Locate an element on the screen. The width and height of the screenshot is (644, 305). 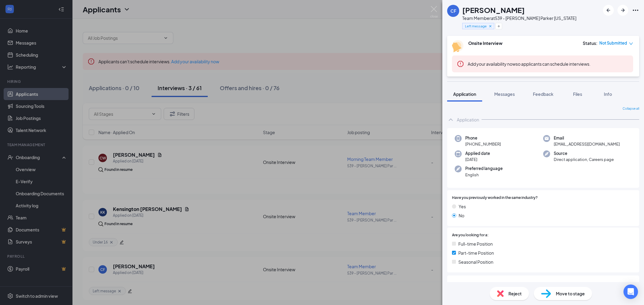
span: Messages is located at coordinates (504, 94).